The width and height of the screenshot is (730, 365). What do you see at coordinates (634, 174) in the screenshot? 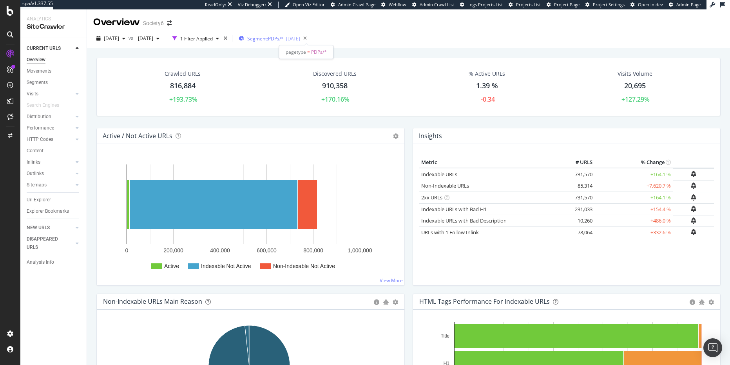
I see `td: +164.1 %` at bounding box center [634, 174].